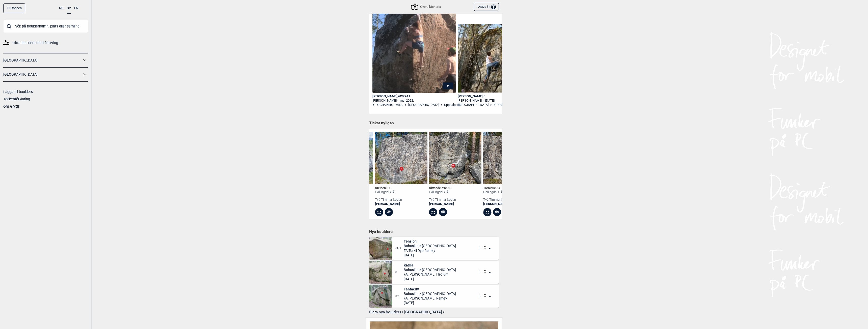  Describe the element at coordinates (499, 58) in the screenshot. I see `img: Christina pa Anders slab` at that location.